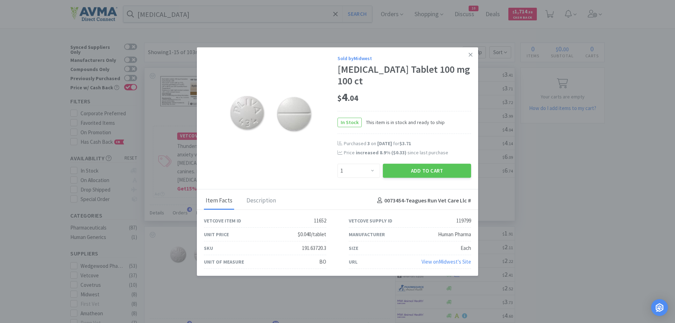  What do you see at coordinates (350, 122) in the screenshot?
I see `span: In Stock` at bounding box center [350, 122].